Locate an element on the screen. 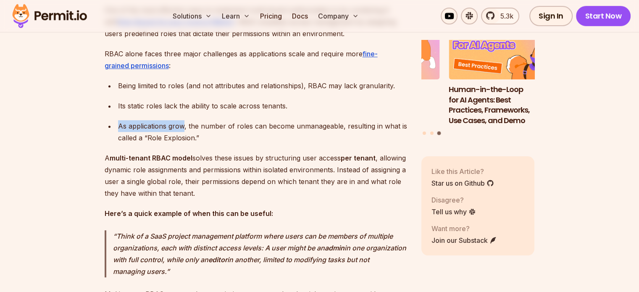 Image resolution: width=639 pixels, height=292 pixels. p: A solves these issues by structuring user access , allowing dynamic role assignments and permissi... is located at coordinates (256, 175).